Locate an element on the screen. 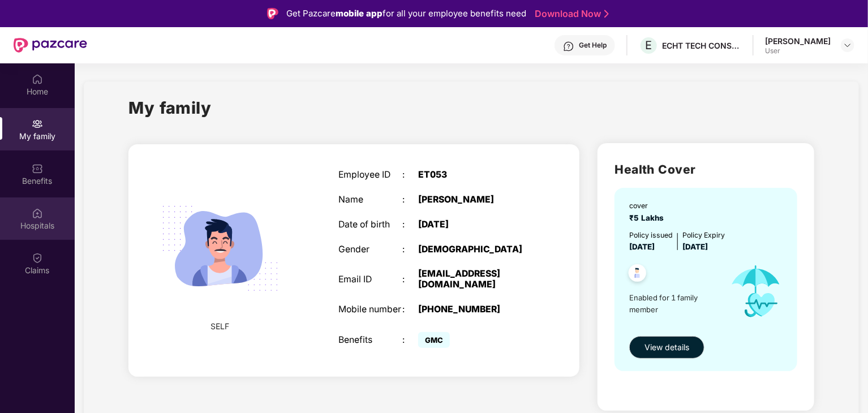 The width and height of the screenshot is (868, 413). img: svg+xml;base64,PHN2ZyB4bWxucz0iaHR0cDovL3d3dy53My5vcmcvMjAwMC9zdmciIHdpZHRoPSI0OC45NDMiIGhlaWdodD... is located at coordinates (637, 274).